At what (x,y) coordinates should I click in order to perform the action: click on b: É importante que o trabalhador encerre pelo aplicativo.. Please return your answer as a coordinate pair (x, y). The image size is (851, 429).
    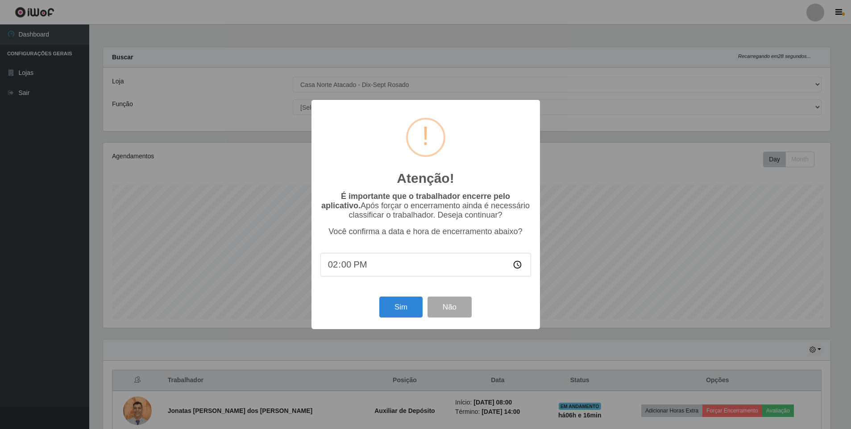
    Looking at the image, I should click on (415, 201).